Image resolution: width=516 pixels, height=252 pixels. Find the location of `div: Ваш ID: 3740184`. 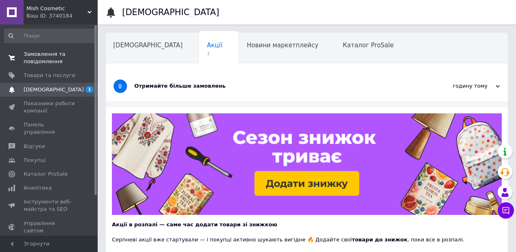

div: Ваш ID: 3740184 is located at coordinates (62, 16).